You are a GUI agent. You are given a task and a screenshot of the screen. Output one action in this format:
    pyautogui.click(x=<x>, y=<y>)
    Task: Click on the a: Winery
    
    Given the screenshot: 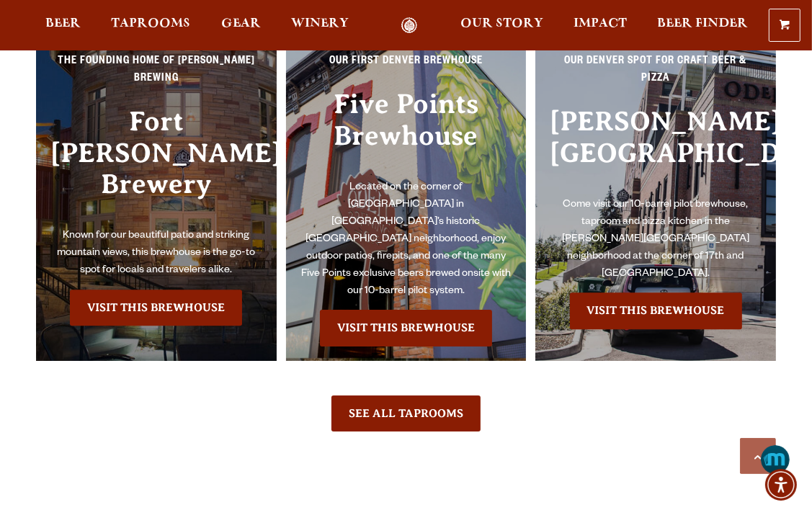 What is the action you would take?
    pyautogui.click(x=320, y=25)
    